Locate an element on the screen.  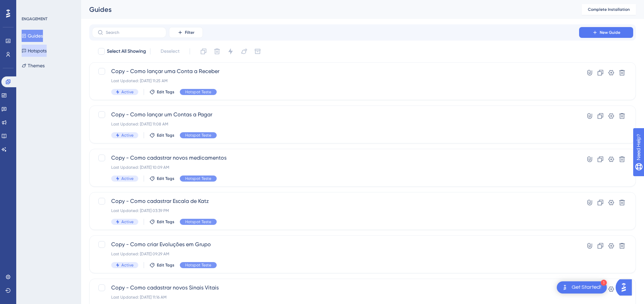
button: New Guide is located at coordinates (606, 33).